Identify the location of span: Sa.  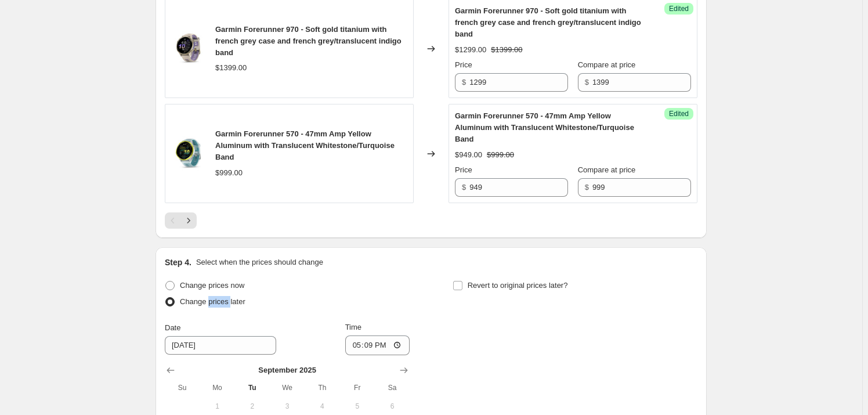
(392, 387).